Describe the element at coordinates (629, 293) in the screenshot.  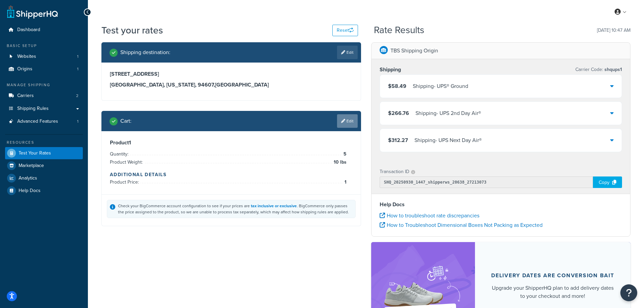
I see `button: Open Resource Center` at that location.